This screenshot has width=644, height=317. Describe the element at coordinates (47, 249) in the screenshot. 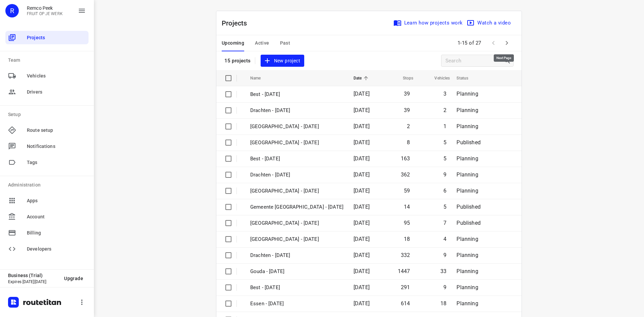

I see `div: Developers` at that location.